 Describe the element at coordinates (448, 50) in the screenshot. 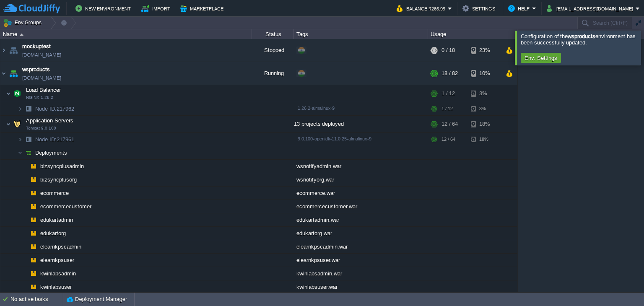

I see `div: 0 / 18` at that location.